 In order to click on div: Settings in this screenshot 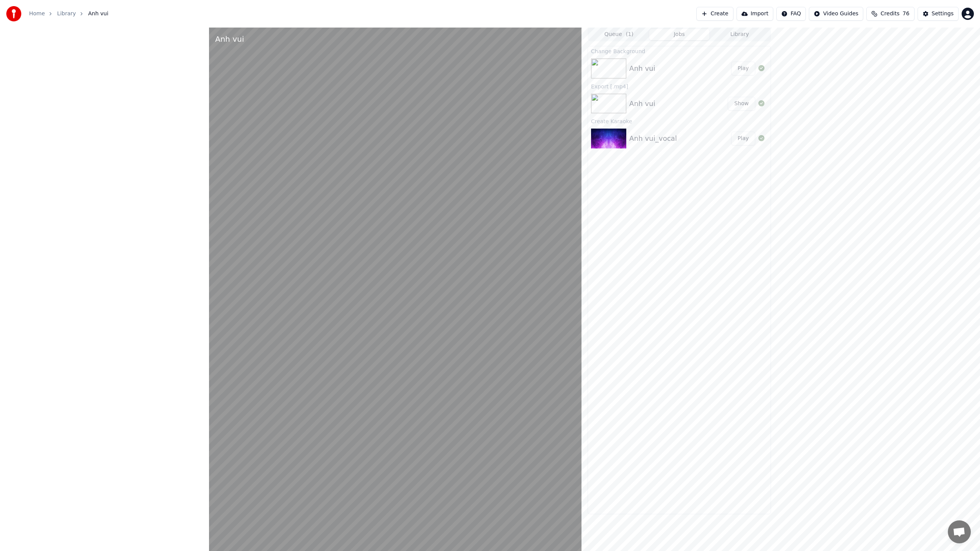, I will do `click(942, 14)`.